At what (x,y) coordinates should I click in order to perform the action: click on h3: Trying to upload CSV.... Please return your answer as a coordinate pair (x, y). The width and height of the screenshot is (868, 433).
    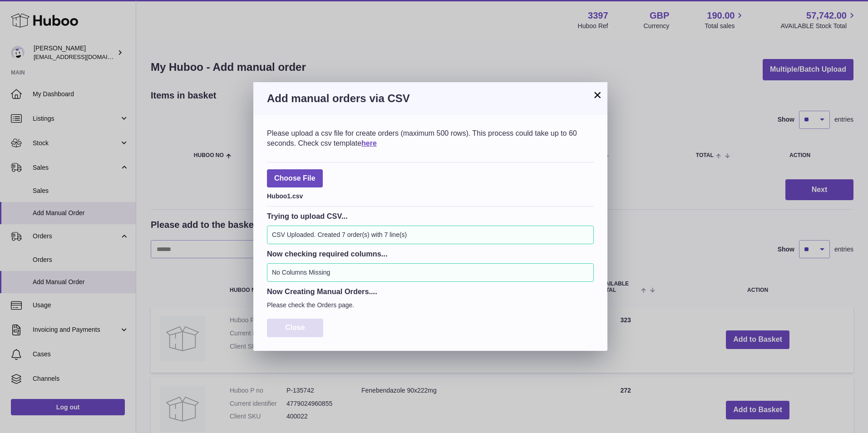
    Looking at the image, I should click on (431, 216).